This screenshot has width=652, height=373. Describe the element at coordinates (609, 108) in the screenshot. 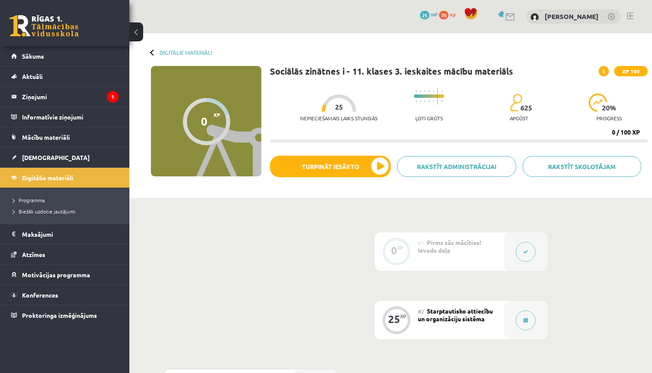

I see `span: 20 %` at that location.